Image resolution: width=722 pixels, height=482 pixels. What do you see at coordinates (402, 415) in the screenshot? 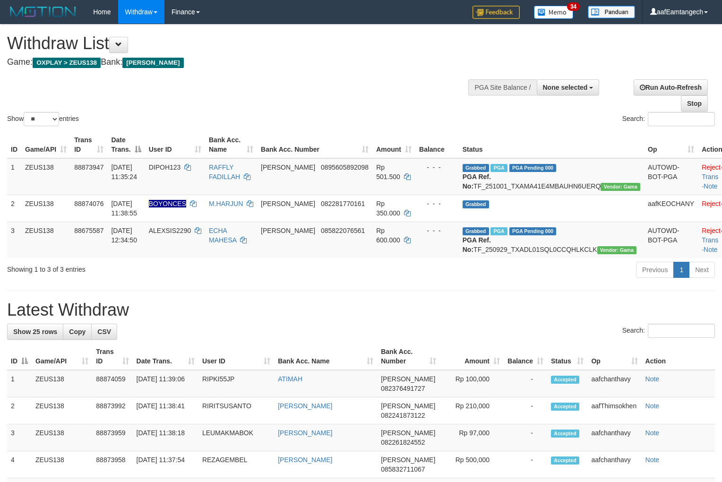
I see `span: Copy 082241873122 to clipboard` at bounding box center [402, 415].